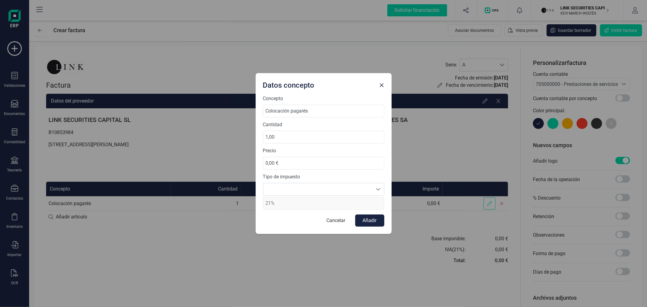 This screenshot has height=307, width=647. I want to click on div: Datos concepto, so click(319, 84).